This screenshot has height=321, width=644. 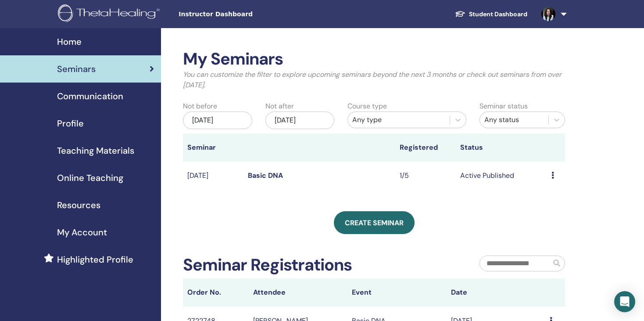 What do you see at coordinates (70, 42) in the screenshot?
I see `span: Home` at bounding box center [70, 42].